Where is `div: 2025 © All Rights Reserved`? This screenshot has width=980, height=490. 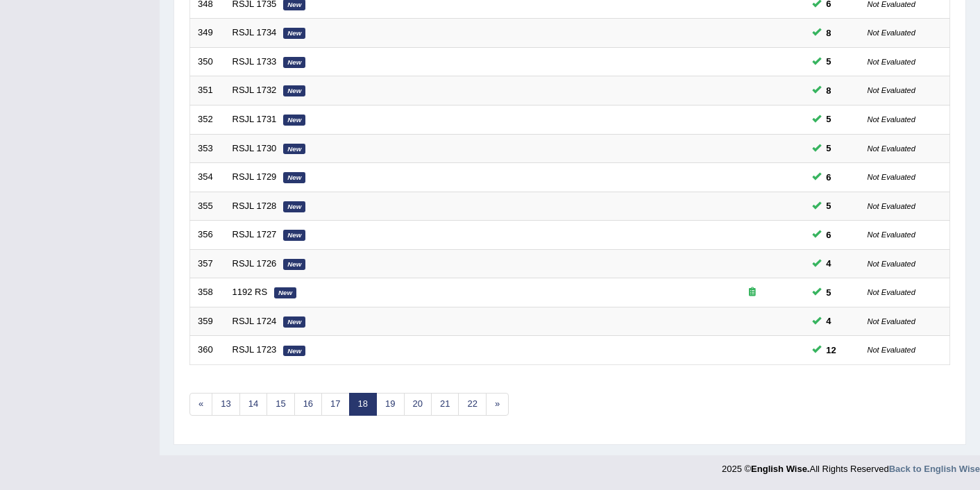 div: 2025 © All Rights Reserved is located at coordinates (851, 465).